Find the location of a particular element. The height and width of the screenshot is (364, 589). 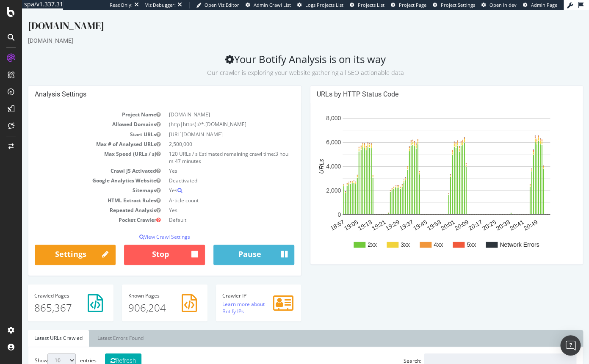

text: 20:09 is located at coordinates (439, 214).